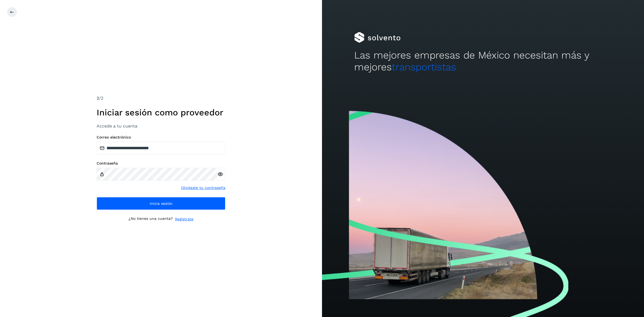 The width and height of the screenshot is (644, 317). I want to click on a: Regístrate, so click(184, 219).